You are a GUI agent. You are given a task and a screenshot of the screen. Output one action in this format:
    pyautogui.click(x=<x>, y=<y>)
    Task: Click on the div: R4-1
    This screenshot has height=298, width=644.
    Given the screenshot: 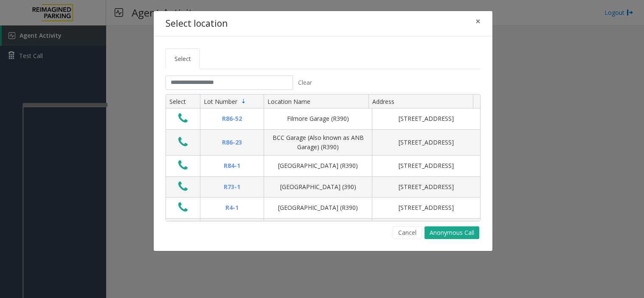 What is the action you would take?
    pyautogui.click(x=232, y=208)
    